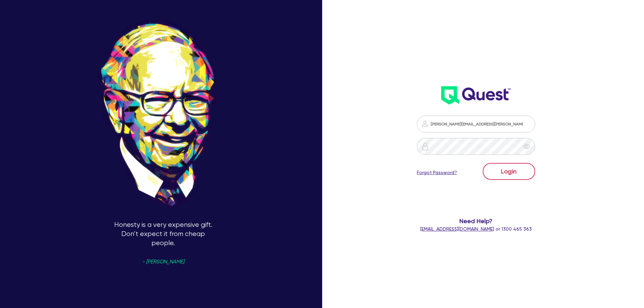  I want to click on span: eye, so click(526, 146).